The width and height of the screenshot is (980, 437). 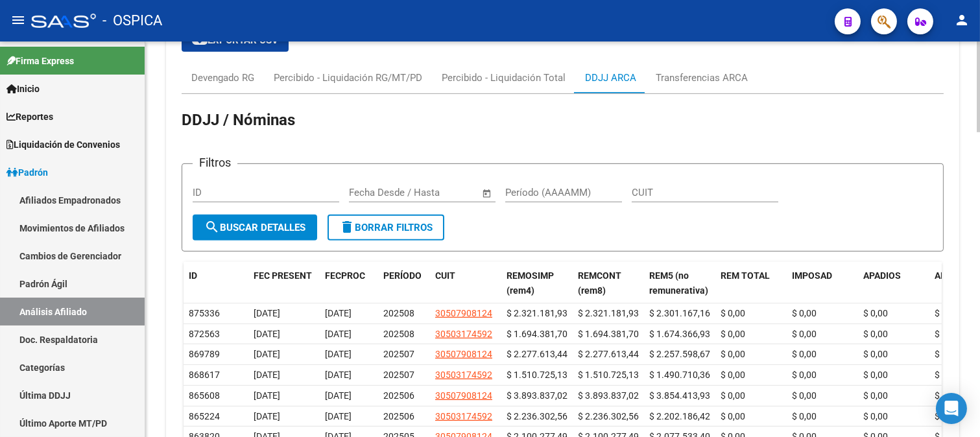 What do you see at coordinates (680, 284) in the screenshot?
I see `datatable-header-cell: REM5 (no remunerativa)` at bounding box center [680, 284].